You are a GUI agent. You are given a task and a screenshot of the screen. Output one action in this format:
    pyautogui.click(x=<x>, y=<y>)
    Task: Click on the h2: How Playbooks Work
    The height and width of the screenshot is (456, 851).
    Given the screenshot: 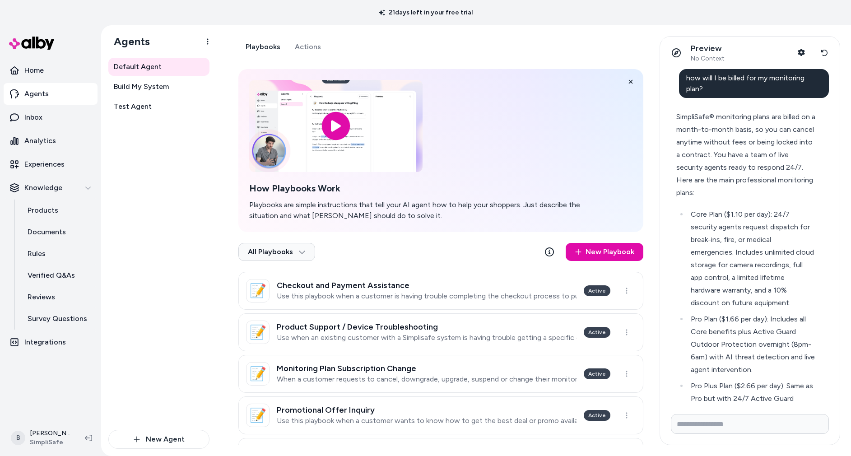 What is the action you would take?
    pyautogui.click(x=423, y=188)
    